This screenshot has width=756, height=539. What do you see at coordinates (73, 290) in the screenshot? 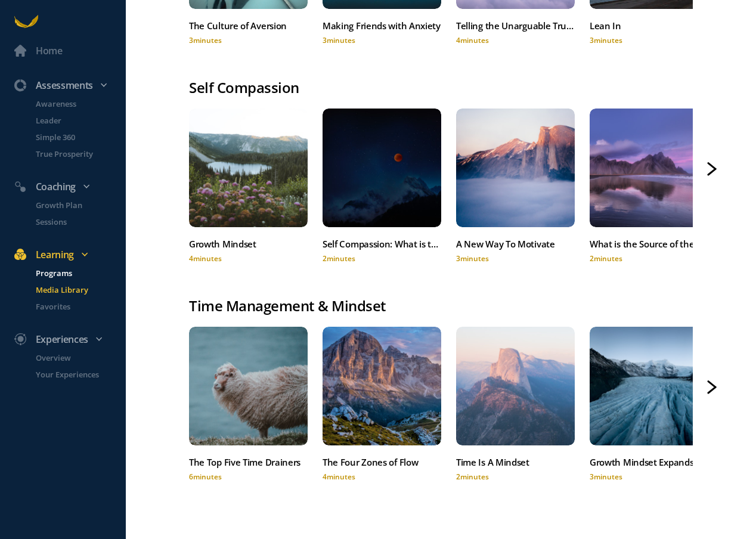
I see `a: Media Library` at bounding box center [73, 290].